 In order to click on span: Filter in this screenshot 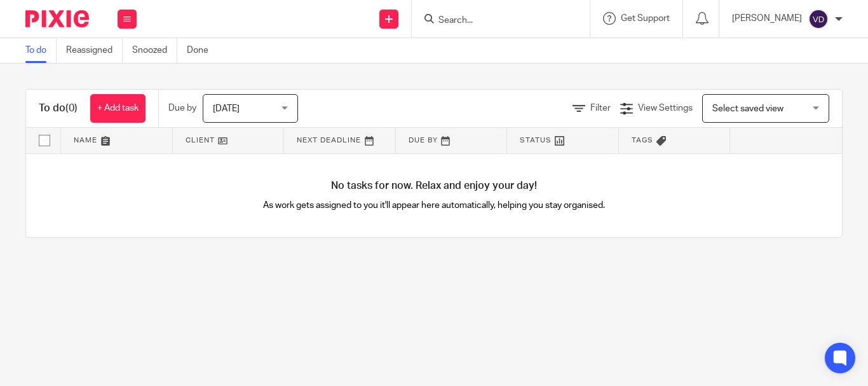, I will do `click(601, 108)`.